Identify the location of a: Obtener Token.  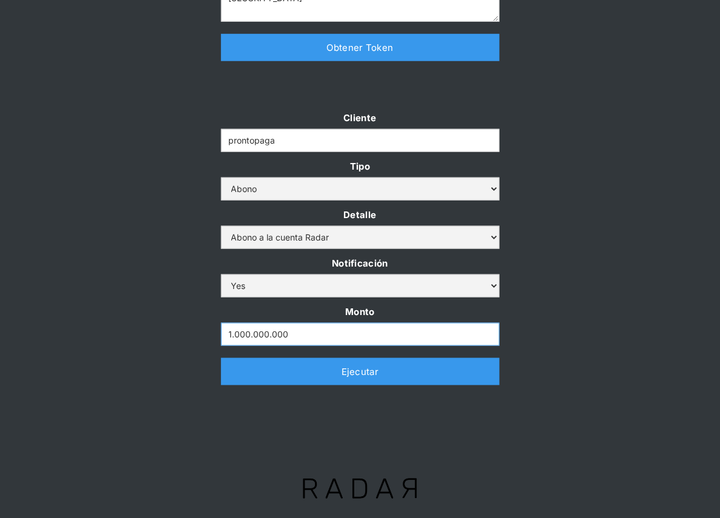
(360, 47).